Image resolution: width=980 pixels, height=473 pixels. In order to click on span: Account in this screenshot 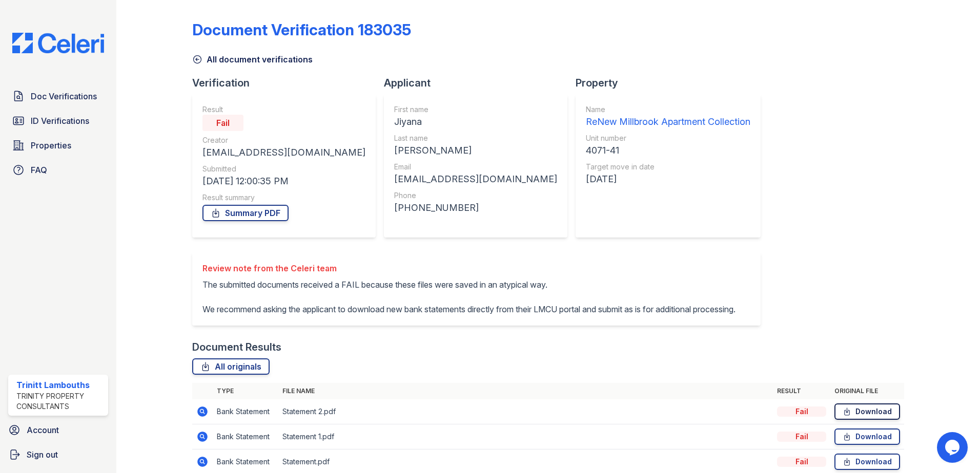, I will do `click(43, 430)`.